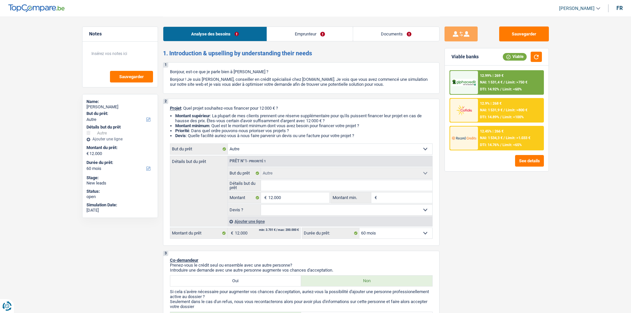  I want to click on strong: Montant minimum, so click(192, 126).